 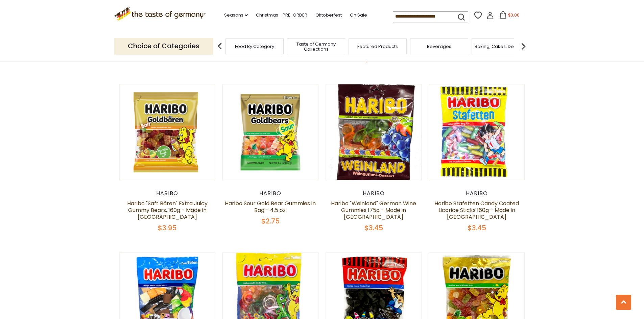 I want to click on a: Christmas - PRE-ORDER, so click(x=282, y=15).